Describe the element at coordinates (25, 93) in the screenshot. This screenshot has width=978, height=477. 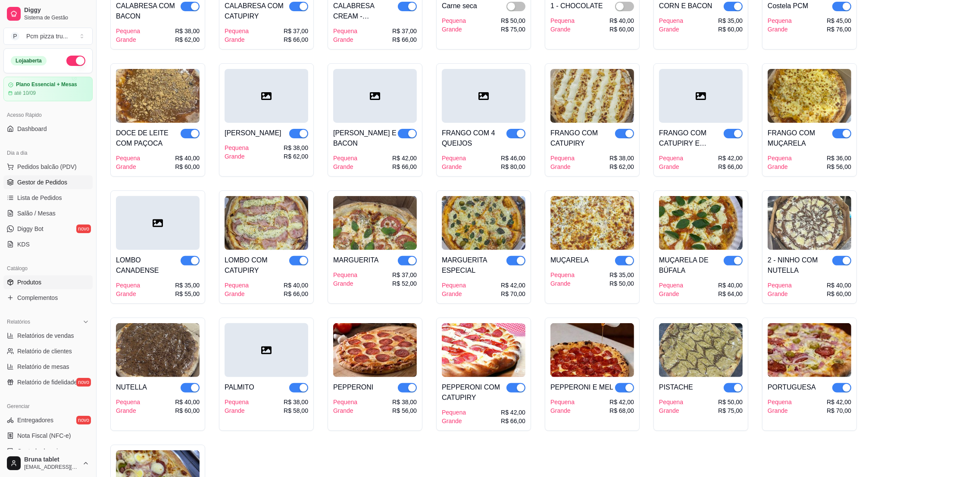
I see `article: até 10/09` at that location.